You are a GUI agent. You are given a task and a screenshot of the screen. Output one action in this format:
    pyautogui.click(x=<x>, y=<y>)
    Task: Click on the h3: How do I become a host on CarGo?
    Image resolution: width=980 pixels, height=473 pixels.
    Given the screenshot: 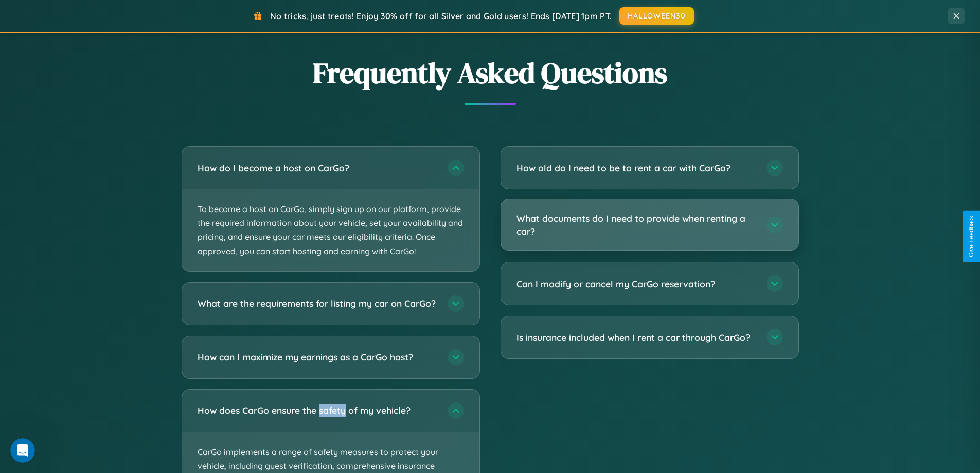 What is the action you would take?
    pyautogui.click(x=317, y=168)
    